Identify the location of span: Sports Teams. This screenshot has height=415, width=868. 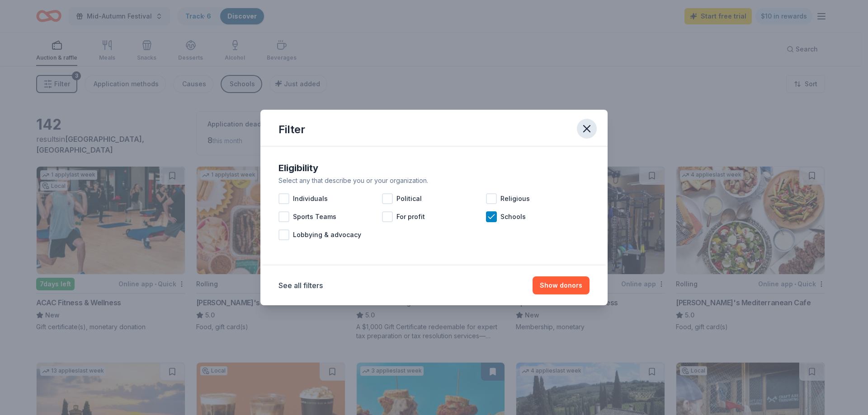
(314, 217).